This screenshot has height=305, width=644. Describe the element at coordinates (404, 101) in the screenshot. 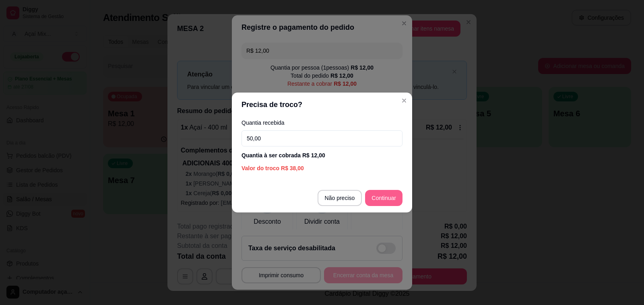

I see `button: Close` at that location.